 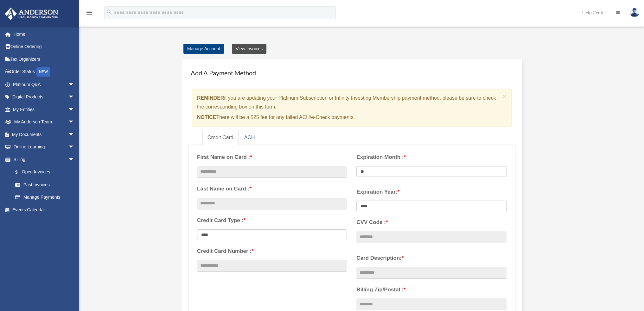 What do you see at coordinates (221, 138) in the screenshot?
I see `a: Credit Card` at bounding box center [221, 138].